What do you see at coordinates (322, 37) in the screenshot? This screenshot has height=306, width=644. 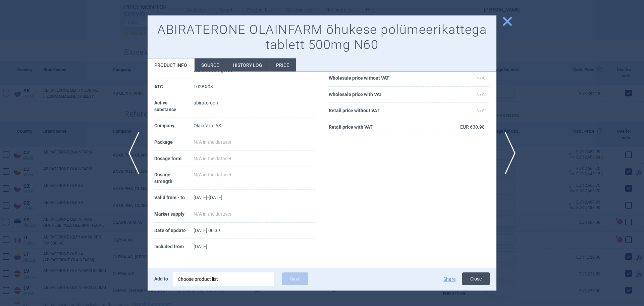 I see `h1: ABIRATERONE OLAINFARM õhukese polümeerikattega tablett 500mg N60` at bounding box center [322, 37].